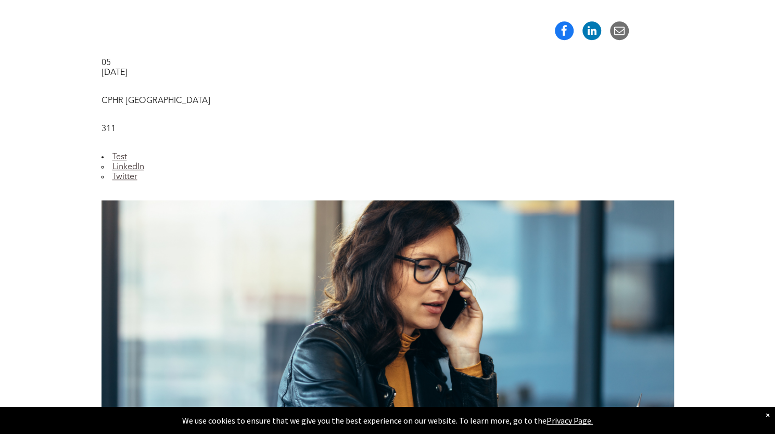 The image size is (775, 434). Describe the element at coordinates (768, 415) in the screenshot. I see `div: Dismiss notification` at that location.